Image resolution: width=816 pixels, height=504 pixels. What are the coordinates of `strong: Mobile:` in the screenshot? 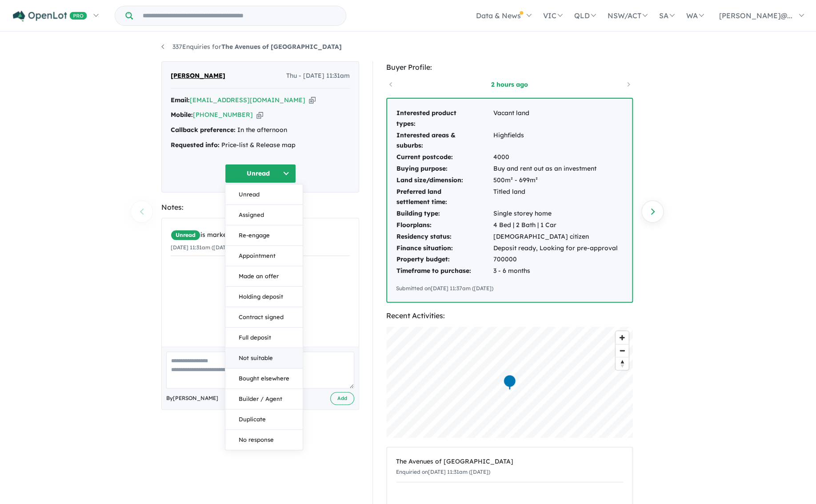 It's located at (182, 115).